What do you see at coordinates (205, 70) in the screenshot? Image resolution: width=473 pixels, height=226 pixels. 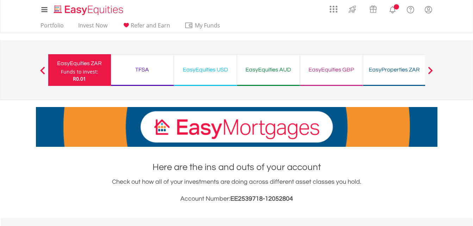 I see `div: EasyEquities USD` at bounding box center [205, 70].